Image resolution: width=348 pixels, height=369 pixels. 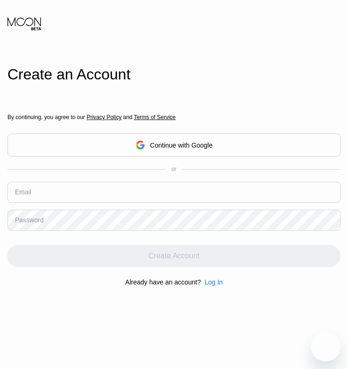 What do you see at coordinates (174, 117) in the screenshot?
I see `div: By continuing, you agree to our` at bounding box center [174, 117].